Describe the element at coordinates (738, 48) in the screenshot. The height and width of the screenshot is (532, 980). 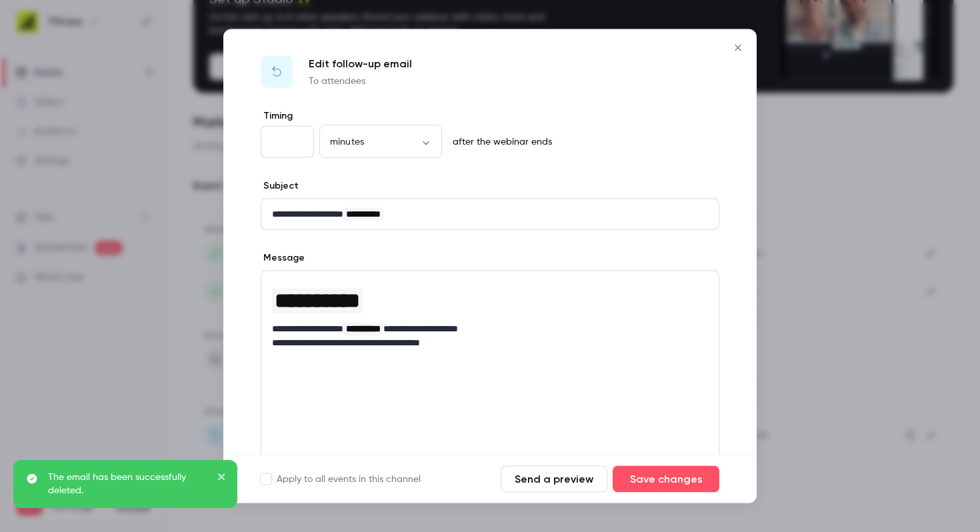
I see `button: Close` at that location.